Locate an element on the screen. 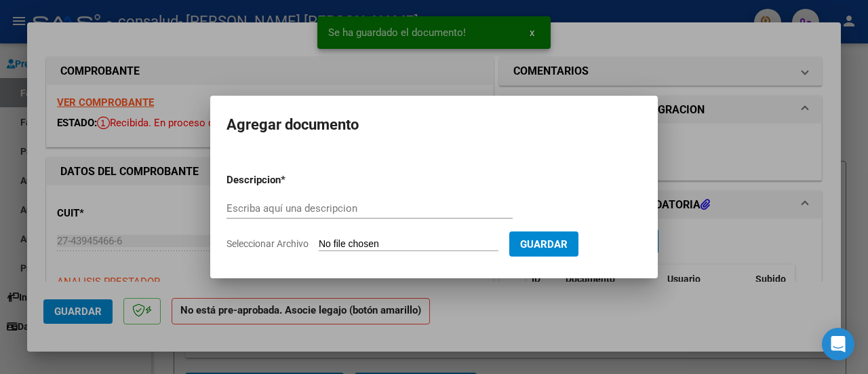  span: Guardar is located at coordinates (544, 244).